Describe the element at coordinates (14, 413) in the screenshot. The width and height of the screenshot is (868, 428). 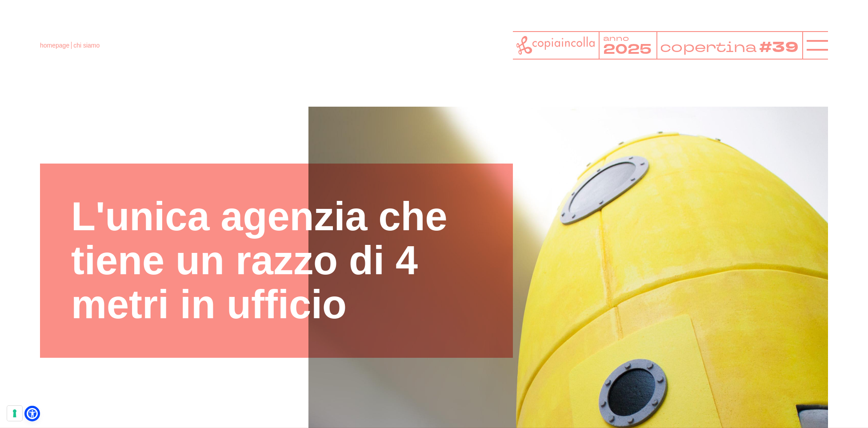
I see `button: Le tue preferenze relative al consenso per le tecnologie di tracciamento` at that location.